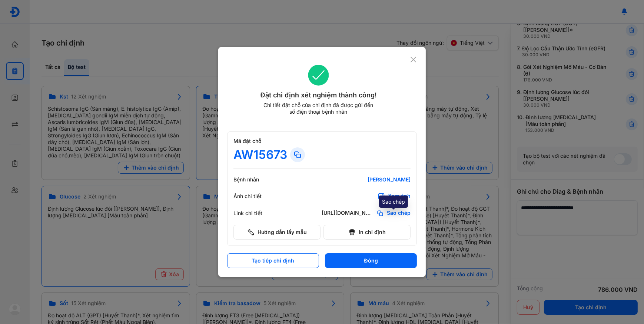  Describe the element at coordinates (366, 232) in the screenshot. I see `button: In chỉ định` at that location.